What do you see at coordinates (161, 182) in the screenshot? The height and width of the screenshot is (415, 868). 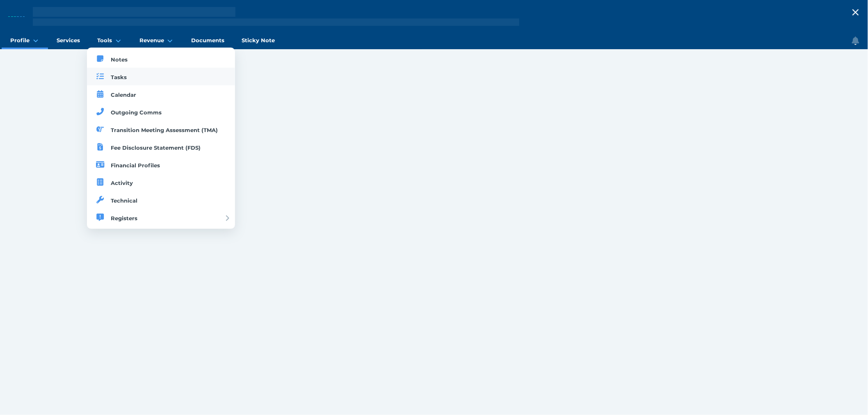 I see `a: Activity` at bounding box center [161, 182].